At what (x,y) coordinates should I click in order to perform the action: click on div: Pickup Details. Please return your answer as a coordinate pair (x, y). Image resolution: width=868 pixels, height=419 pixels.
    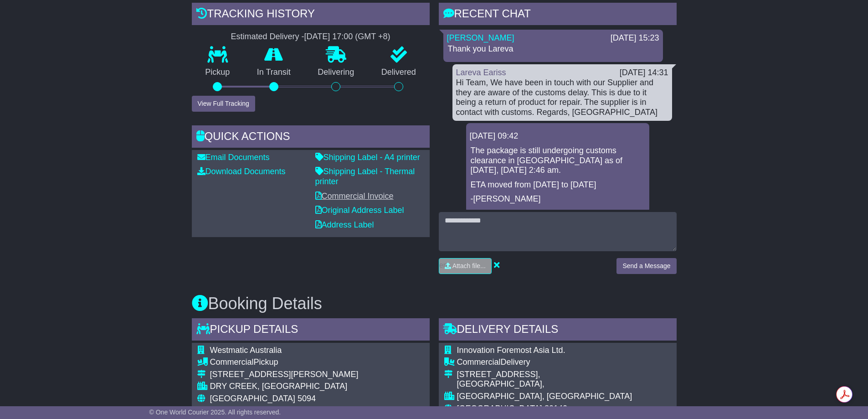
    Looking at the image, I should click on (311, 331).